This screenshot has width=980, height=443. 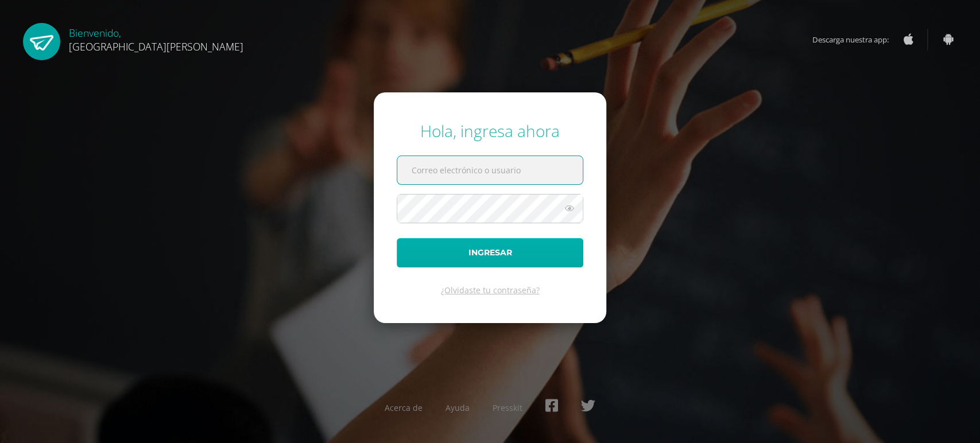 I want to click on a: ¿Olvidaste tu contraseña?, so click(x=490, y=290).